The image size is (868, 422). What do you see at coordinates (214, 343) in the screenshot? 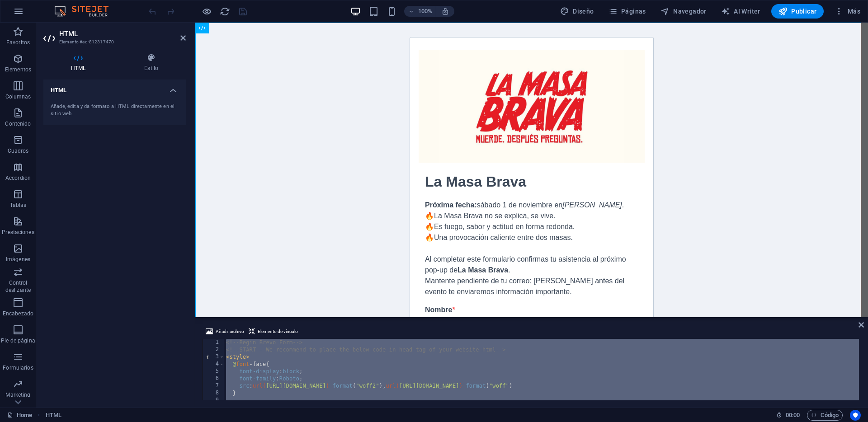
I see `div: 1` at bounding box center [214, 343].